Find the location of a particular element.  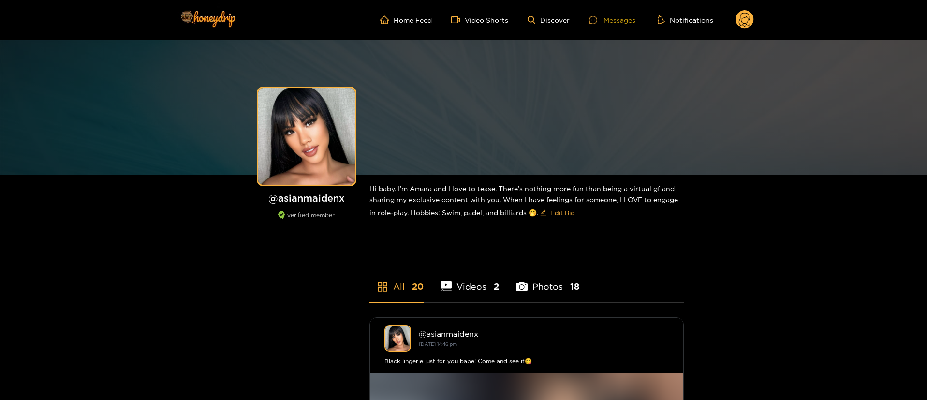

a: Video Shorts is located at coordinates (480, 20).